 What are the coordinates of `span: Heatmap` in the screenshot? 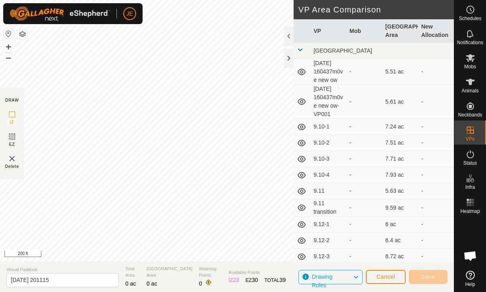 It's located at (470, 211).